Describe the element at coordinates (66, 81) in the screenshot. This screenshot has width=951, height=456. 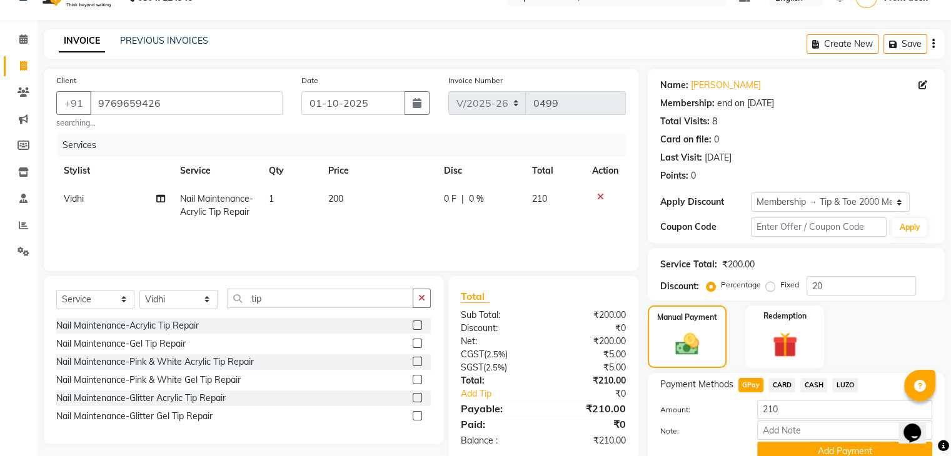
I see `label: Client` at that location.